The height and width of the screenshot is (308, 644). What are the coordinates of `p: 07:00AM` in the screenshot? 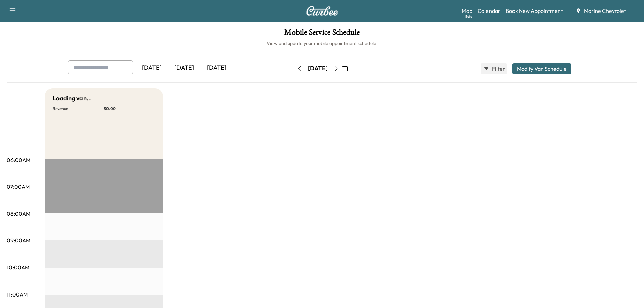 It's located at (18, 187).